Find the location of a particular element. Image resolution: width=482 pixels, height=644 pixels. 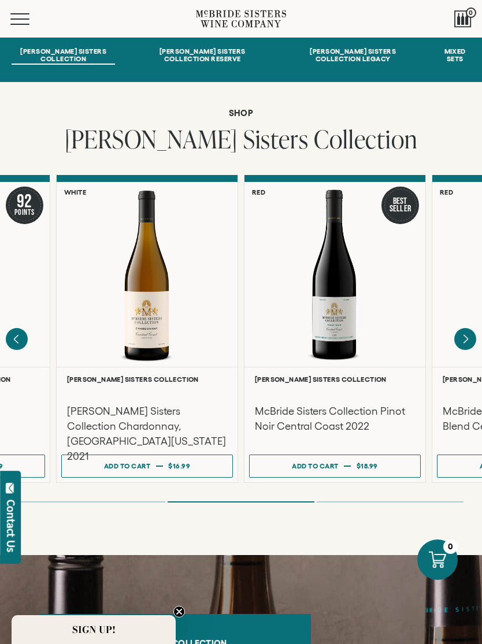

span: Collection is located at coordinates (365, 139).